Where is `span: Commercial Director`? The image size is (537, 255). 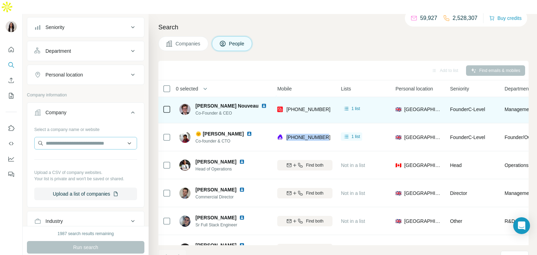 span: Commercial Director is located at coordinates (224, 197).